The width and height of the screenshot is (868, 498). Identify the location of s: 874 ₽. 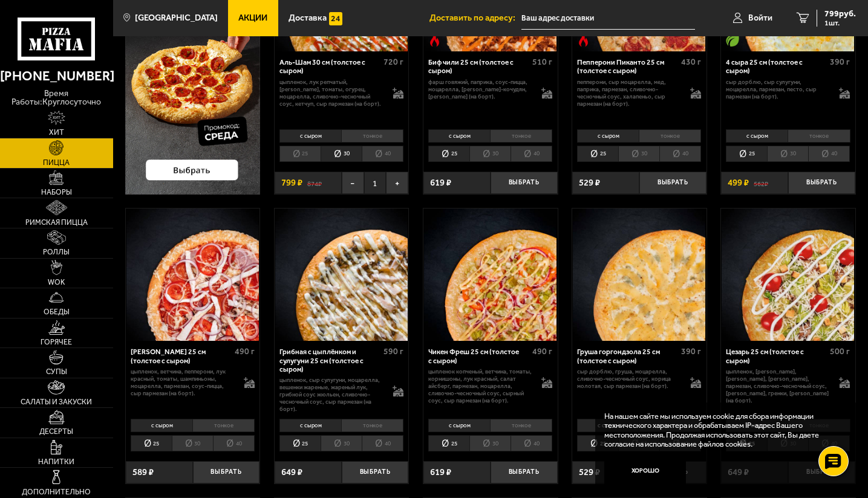
(314, 182).